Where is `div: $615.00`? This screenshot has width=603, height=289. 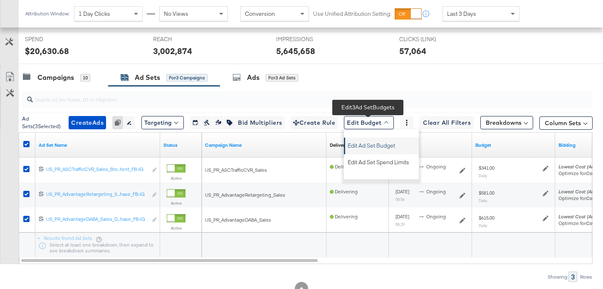
div: $615.00 is located at coordinates (486, 218).